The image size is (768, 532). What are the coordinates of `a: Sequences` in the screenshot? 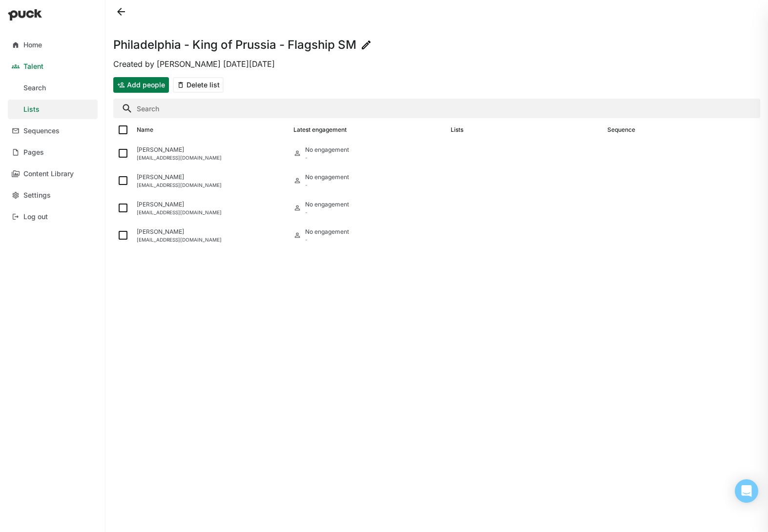 It's located at (52, 131).